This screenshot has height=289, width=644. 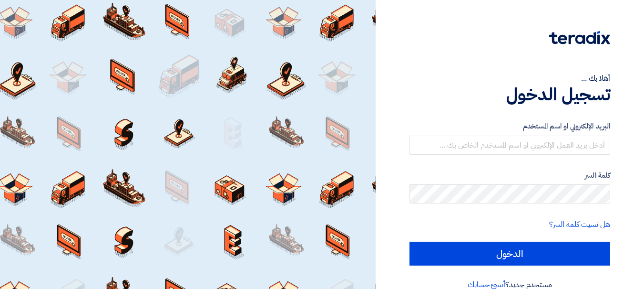 I want to click on a: هل نسيت كلمة السر؟, so click(x=580, y=224).